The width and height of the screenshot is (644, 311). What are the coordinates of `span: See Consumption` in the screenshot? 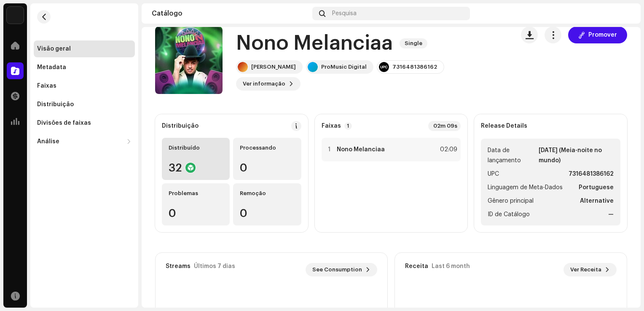 It's located at (337, 270).